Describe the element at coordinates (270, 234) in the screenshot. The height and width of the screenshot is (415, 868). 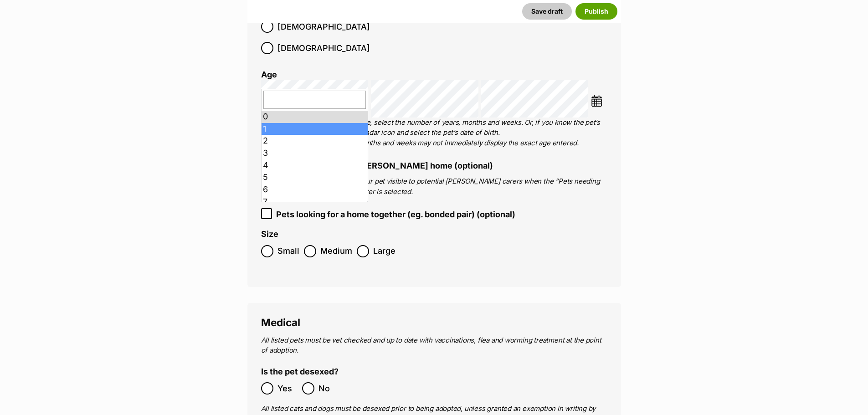
I see `label: Size` at that location.